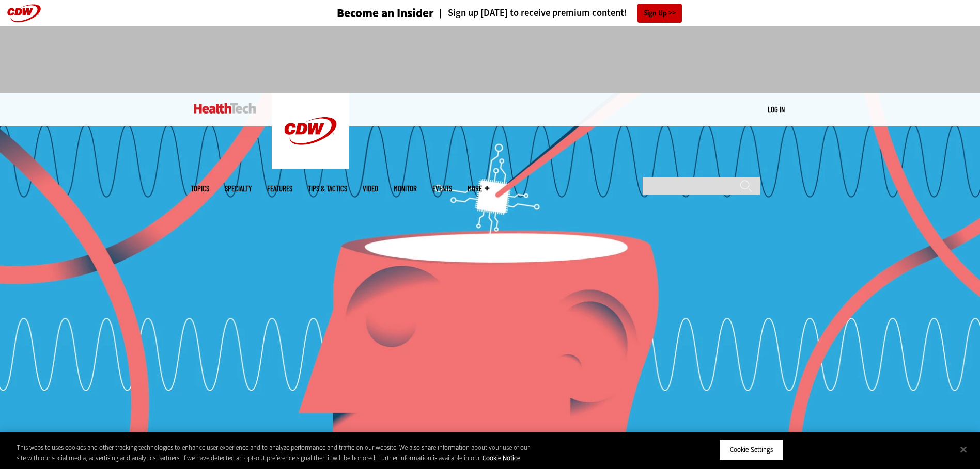  Describe the element at coordinates (963, 450) in the screenshot. I see `button: Close` at that location.